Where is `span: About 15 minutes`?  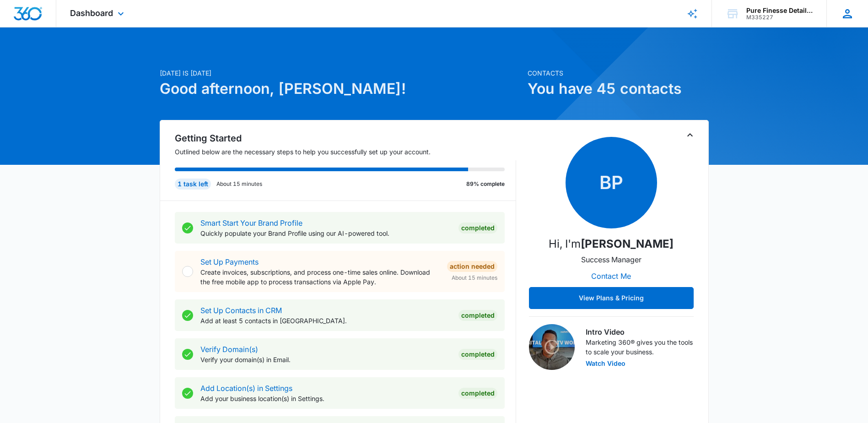
span: About 15 minutes is located at coordinates (474, 278).